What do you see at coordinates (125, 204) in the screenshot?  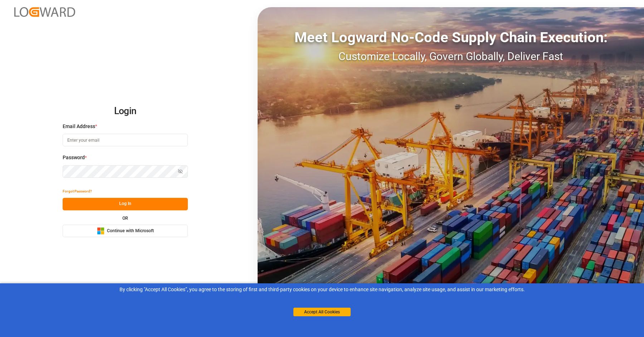 I see `button: Log In` at bounding box center [125, 204].